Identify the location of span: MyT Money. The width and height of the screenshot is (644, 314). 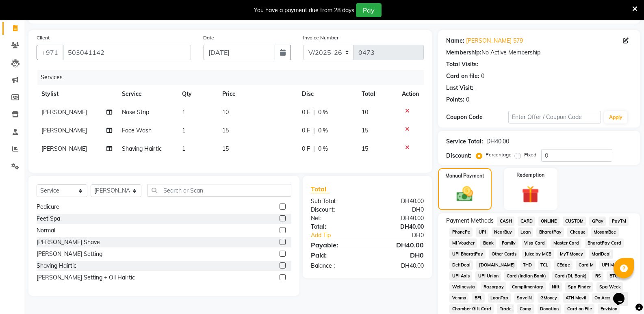
(572, 254).